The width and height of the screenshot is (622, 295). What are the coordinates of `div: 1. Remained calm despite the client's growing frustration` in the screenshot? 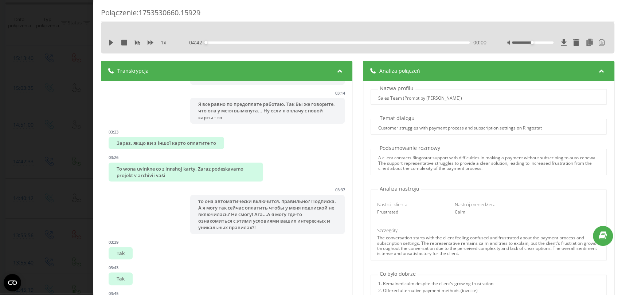 It's located at (464, 285).